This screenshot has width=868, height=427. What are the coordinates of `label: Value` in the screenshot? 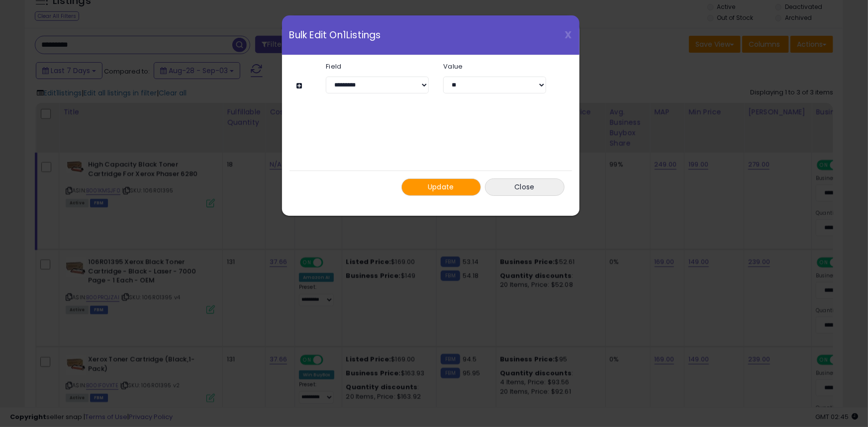 It's located at (494, 66).